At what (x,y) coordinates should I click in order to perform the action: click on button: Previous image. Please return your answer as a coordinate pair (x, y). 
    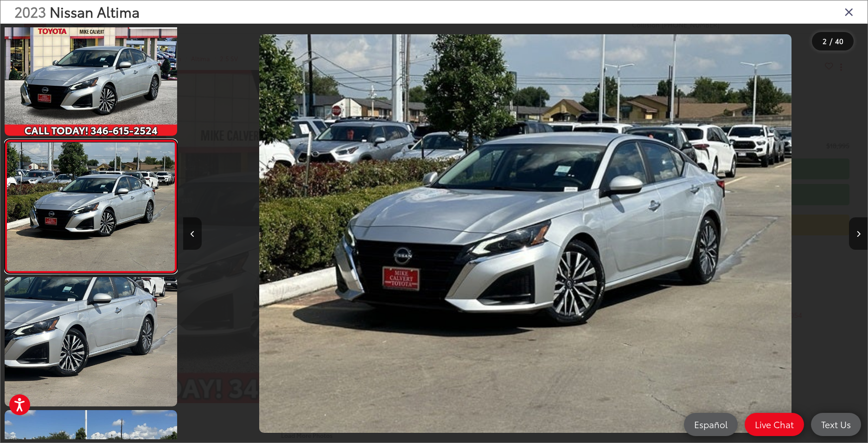
    Looking at the image, I should click on (193, 234).